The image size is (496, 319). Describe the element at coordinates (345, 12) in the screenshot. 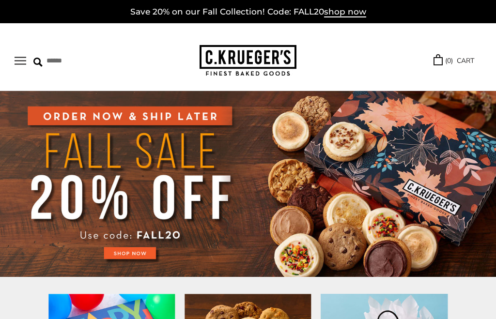

I see `span: shop now` at that location.